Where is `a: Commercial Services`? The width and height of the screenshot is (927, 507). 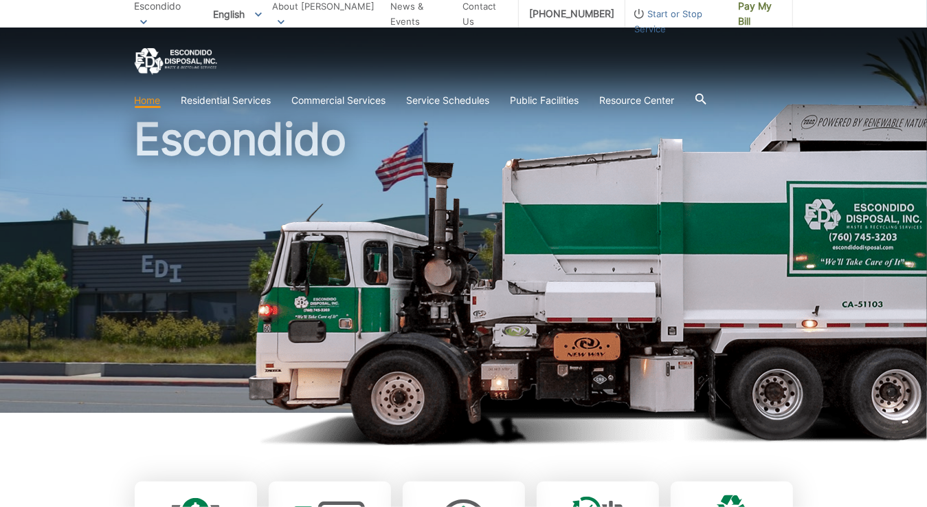 a: Commercial Services is located at coordinates (339, 100).